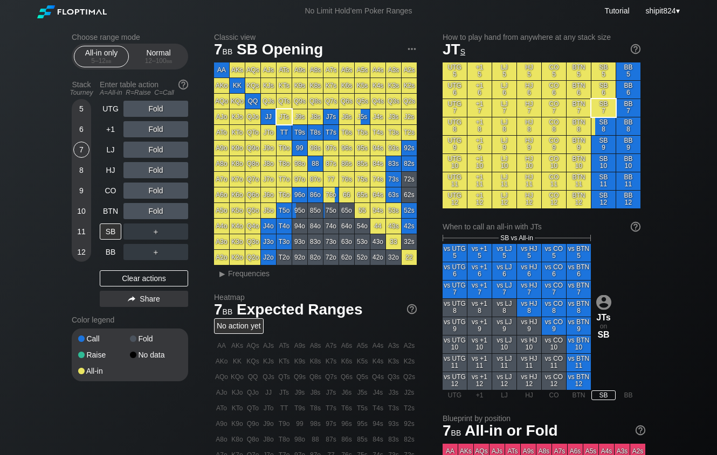  Describe the element at coordinates (315, 180) in the screenshot. I see `div: 87o` at that location.